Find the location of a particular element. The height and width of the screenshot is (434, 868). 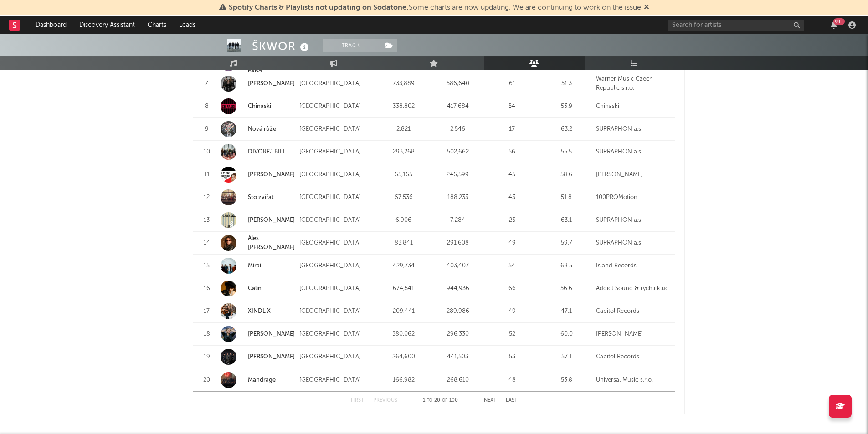

div: 586,640 is located at coordinates (458, 84).